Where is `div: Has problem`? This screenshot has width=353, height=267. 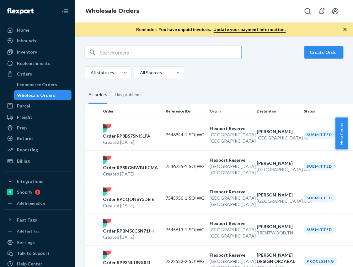 div: Has problem is located at coordinates (127, 95).